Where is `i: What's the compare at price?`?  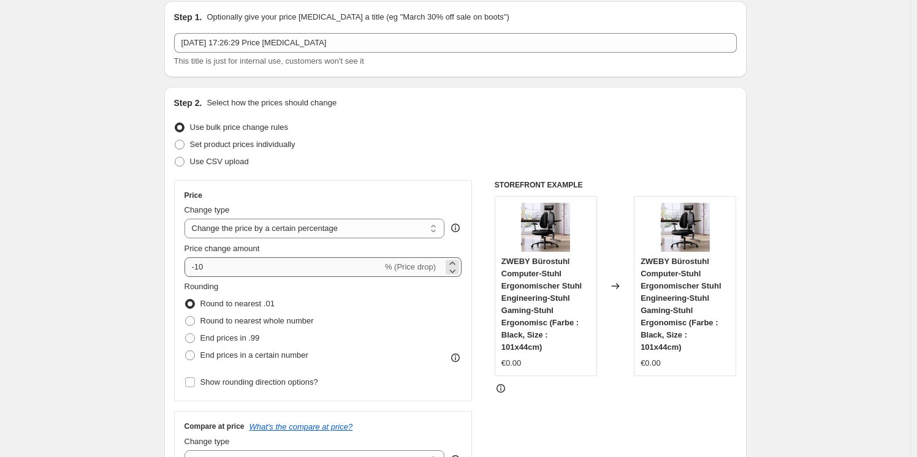
i: What's the compare at price? is located at coordinates (301, 427).